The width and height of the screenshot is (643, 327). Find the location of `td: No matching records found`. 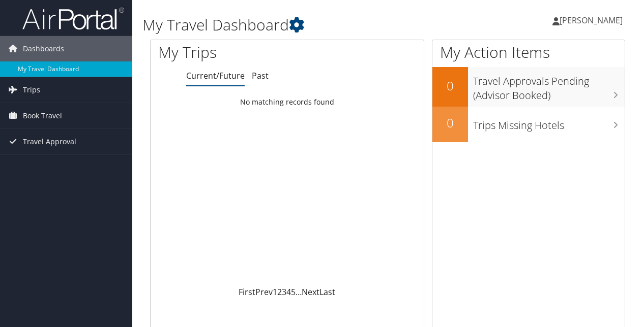

td: No matching records found is located at coordinates (287, 102).